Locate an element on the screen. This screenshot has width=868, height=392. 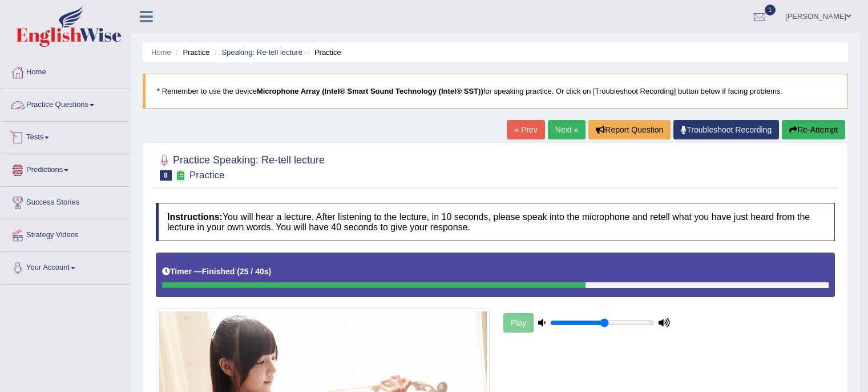
h2: Practice Speaking: Re-tell lecture is located at coordinates (240, 166).